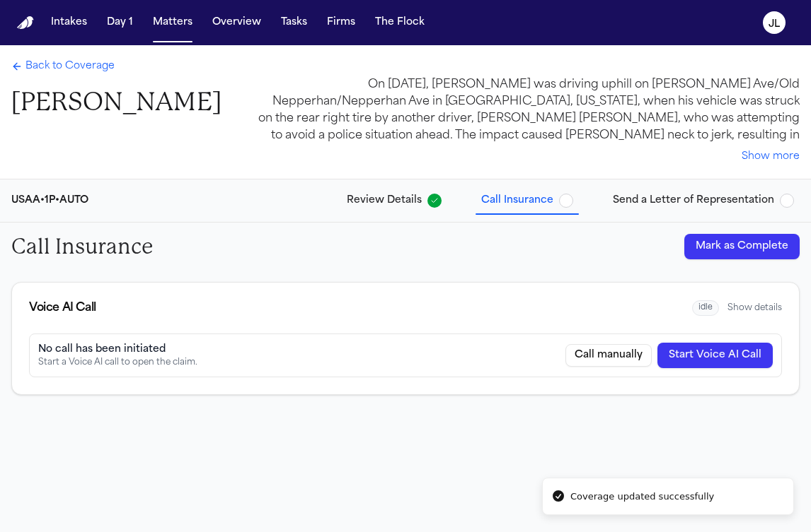  I want to click on button: Start Voice AI Call, so click(715, 356).